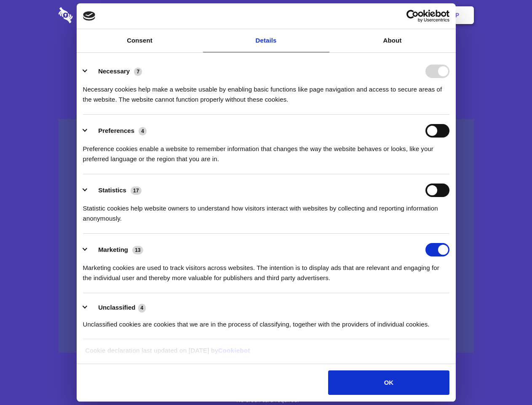 The image size is (532, 405). I want to click on h1: Eliminate Slack Data Loss., so click(267, 53).